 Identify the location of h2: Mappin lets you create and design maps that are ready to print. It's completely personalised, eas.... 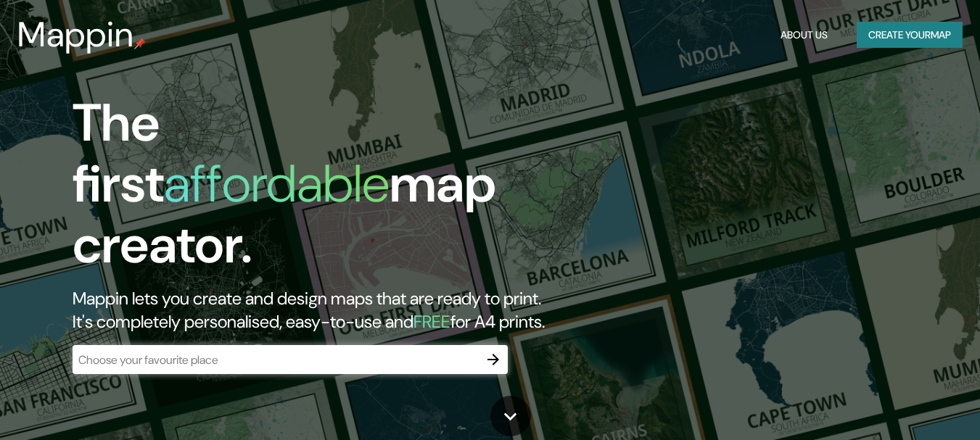
(318, 311).